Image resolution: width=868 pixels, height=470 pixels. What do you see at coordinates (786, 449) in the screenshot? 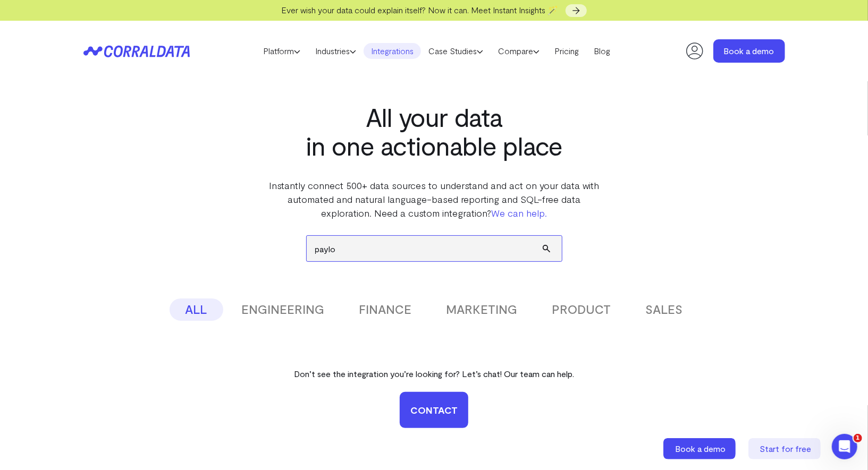
I see `span: Start for free` at bounding box center [786, 449].